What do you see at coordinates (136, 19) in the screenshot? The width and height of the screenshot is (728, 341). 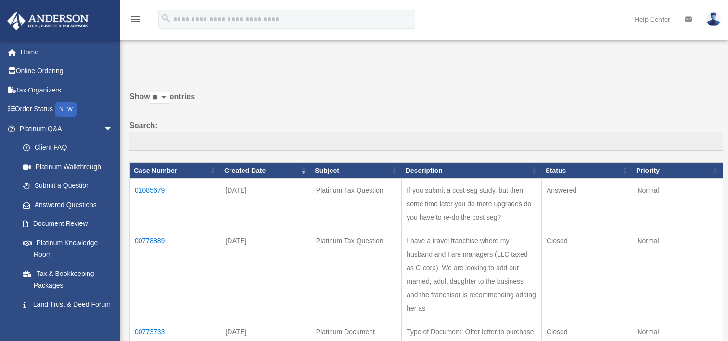 I see `i: menu` at bounding box center [136, 19].